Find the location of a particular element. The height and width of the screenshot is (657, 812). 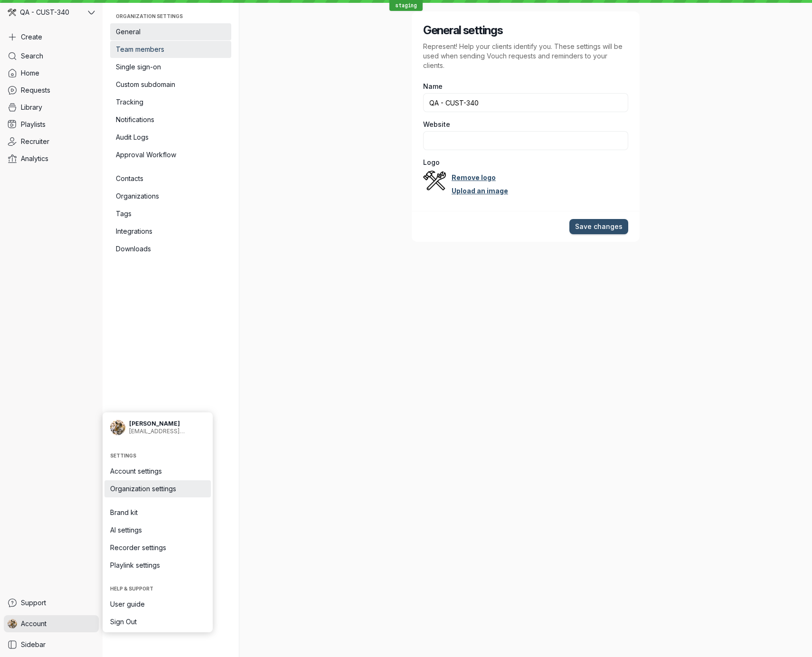

span: General is located at coordinates (170, 31).